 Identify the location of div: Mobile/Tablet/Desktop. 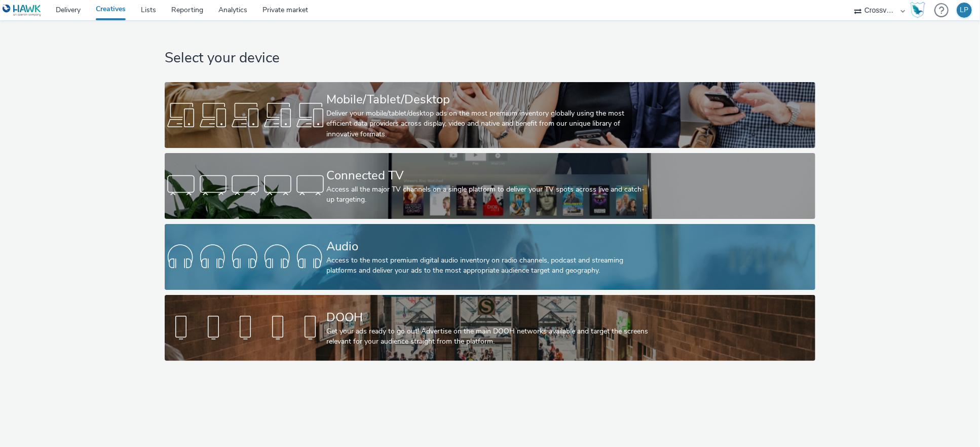
(488, 99).